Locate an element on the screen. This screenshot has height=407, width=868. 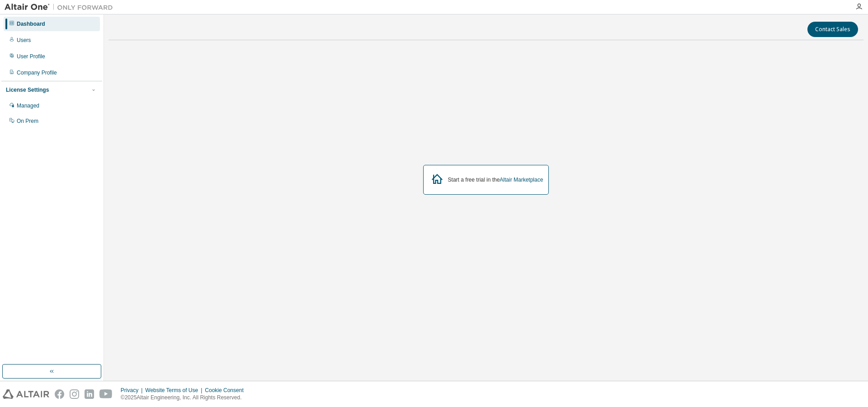
div: Managed is located at coordinates (28, 106).